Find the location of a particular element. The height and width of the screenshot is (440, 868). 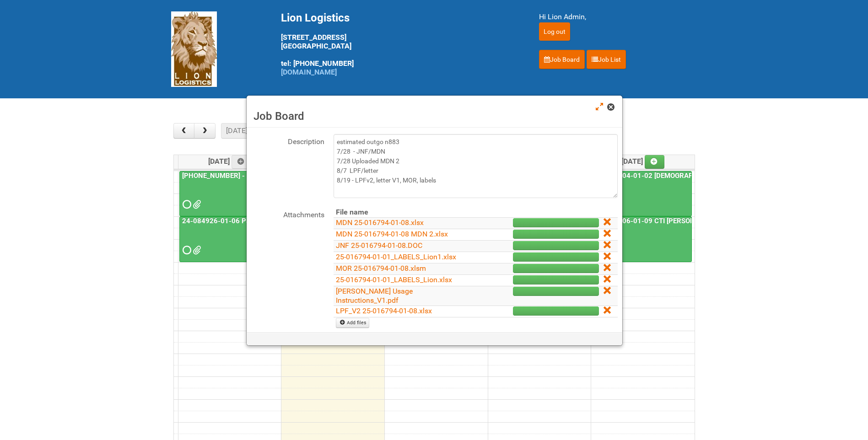

a: Add files is located at coordinates (352, 323).